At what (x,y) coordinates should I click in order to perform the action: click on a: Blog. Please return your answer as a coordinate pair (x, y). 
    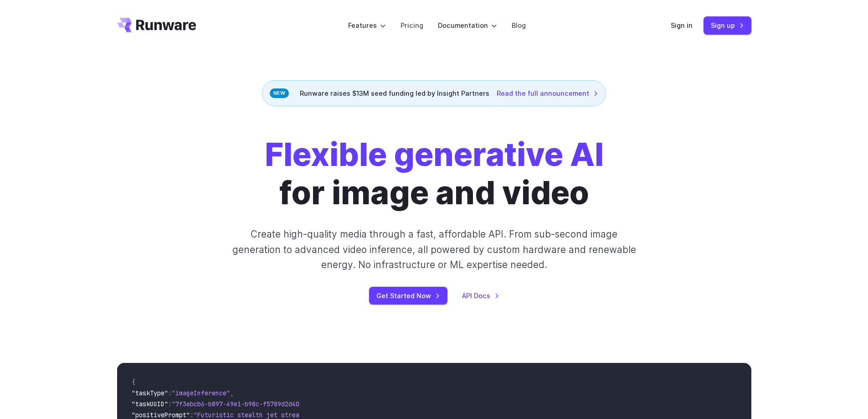
    Looking at the image, I should click on (519, 25).